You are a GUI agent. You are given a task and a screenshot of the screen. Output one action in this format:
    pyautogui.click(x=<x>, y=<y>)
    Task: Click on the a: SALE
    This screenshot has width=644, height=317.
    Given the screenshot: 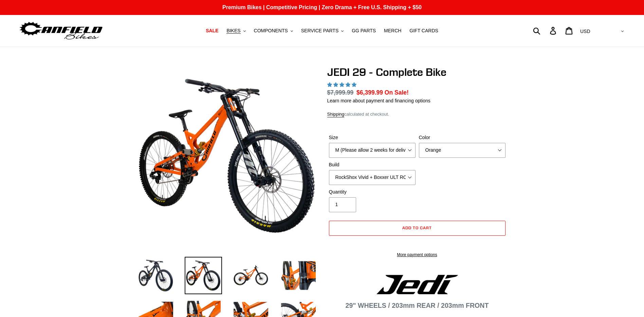 What is the action you would take?
    pyautogui.click(x=212, y=31)
    